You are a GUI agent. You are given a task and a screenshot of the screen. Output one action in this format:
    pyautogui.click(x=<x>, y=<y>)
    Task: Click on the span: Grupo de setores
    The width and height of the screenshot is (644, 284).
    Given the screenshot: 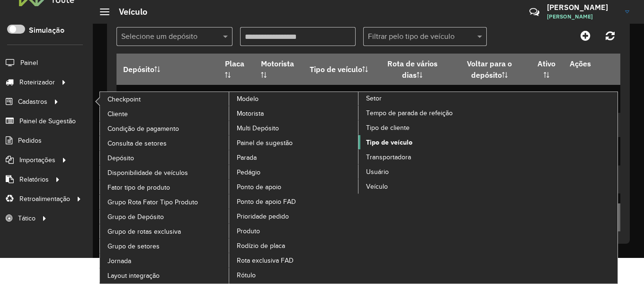 What is the action you would take?
    pyautogui.click(x=134, y=246)
    